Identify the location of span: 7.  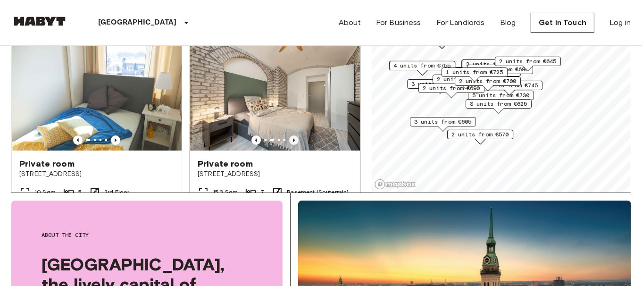
(262, 192).